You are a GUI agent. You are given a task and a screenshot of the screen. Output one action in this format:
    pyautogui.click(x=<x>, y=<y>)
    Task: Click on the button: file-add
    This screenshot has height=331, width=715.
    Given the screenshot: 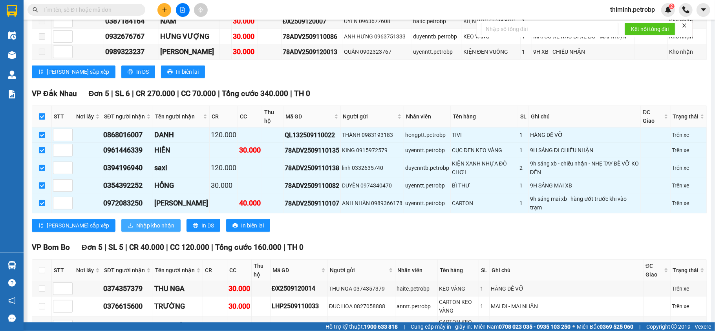 What is the action you would take?
    pyautogui.click(x=183, y=10)
    